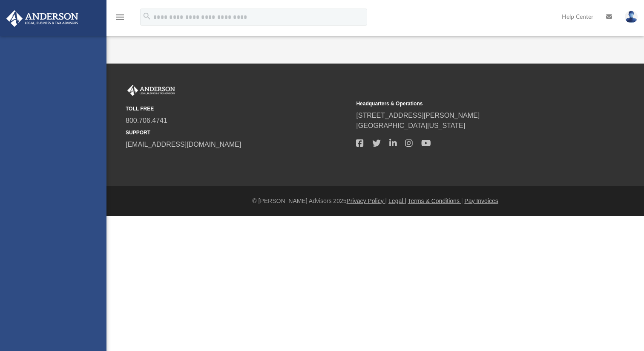 This screenshot has height=351, width=644. I want to click on a: 800.706.4741, so click(147, 120).